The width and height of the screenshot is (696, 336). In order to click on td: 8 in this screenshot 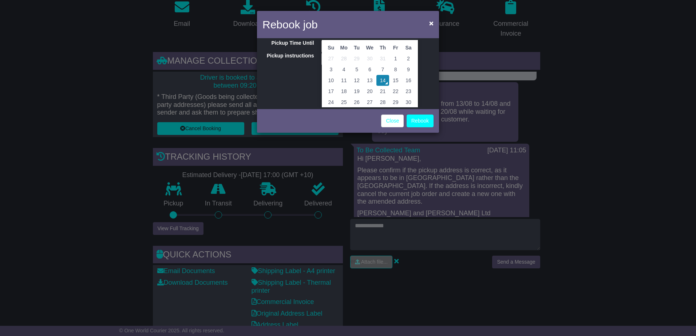, I will do `click(395, 70)`.